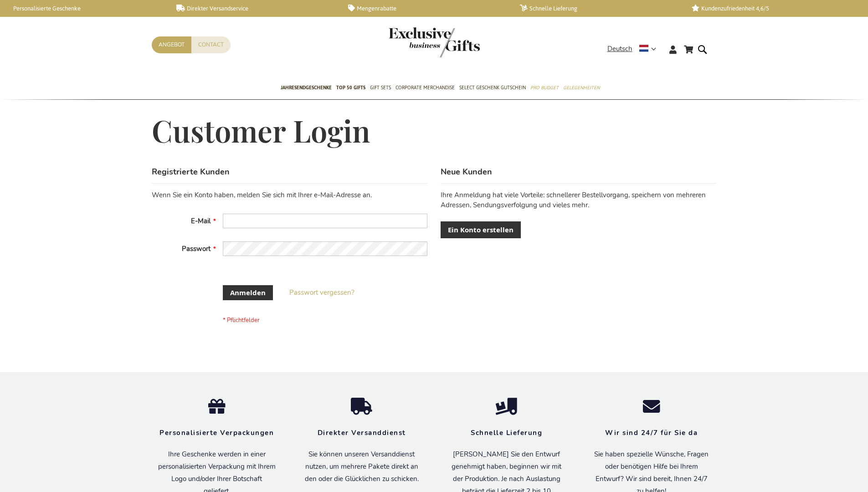 This screenshot has height=492, width=868. Describe the element at coordinates (544, 88) in the screenshot. I see `span: Pro Budget` at that location.